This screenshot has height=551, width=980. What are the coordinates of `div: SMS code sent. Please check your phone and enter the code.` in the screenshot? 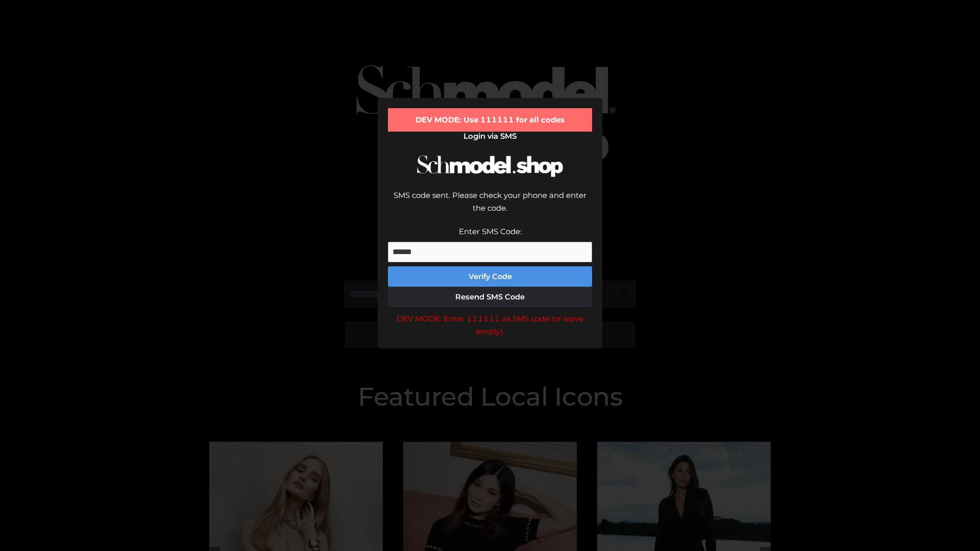 It's located at (490, 206).